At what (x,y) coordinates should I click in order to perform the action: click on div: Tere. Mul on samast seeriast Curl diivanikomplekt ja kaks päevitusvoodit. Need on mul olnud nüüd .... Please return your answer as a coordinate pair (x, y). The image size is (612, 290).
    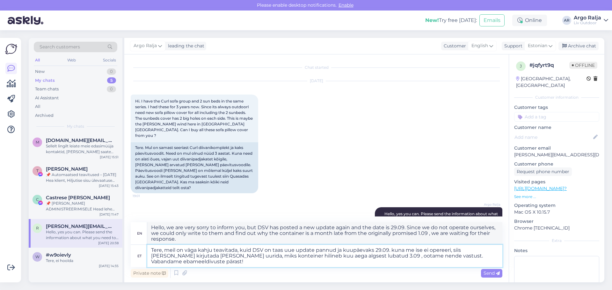
    Looking at the image, I should click on (194, 168).